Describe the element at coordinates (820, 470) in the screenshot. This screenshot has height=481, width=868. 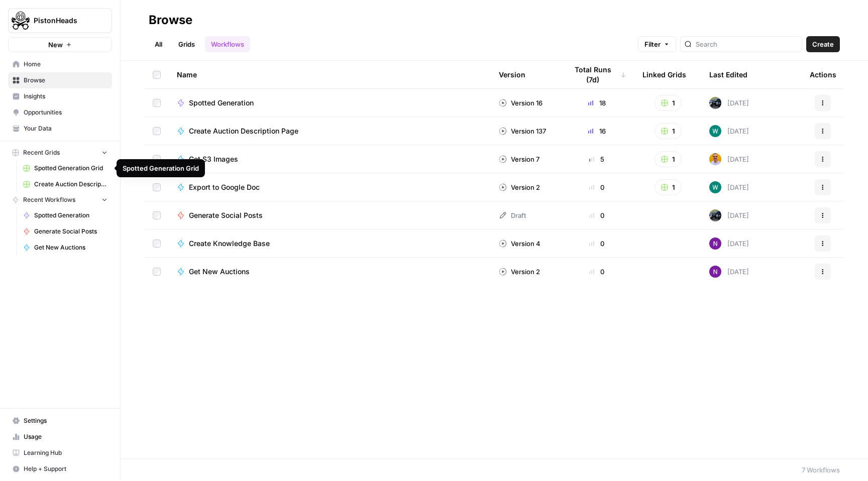
I see `div: 7 Workflows` at that location.